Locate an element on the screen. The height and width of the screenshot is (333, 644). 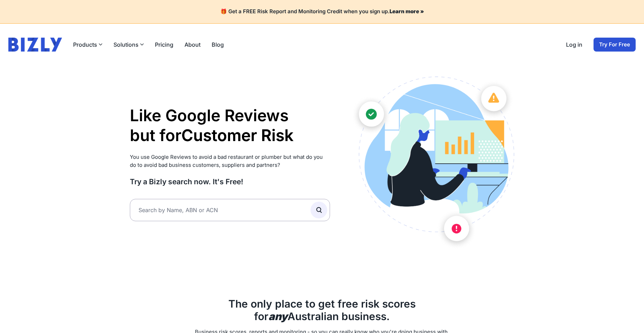
a: Pricing is located at coordinates (164, 44).